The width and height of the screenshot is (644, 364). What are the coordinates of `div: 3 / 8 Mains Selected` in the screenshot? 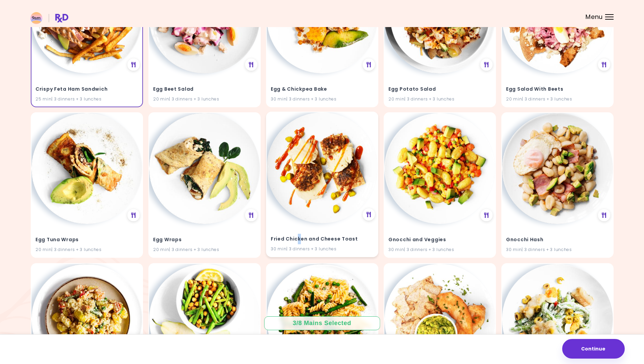 It's located at (322, 323).